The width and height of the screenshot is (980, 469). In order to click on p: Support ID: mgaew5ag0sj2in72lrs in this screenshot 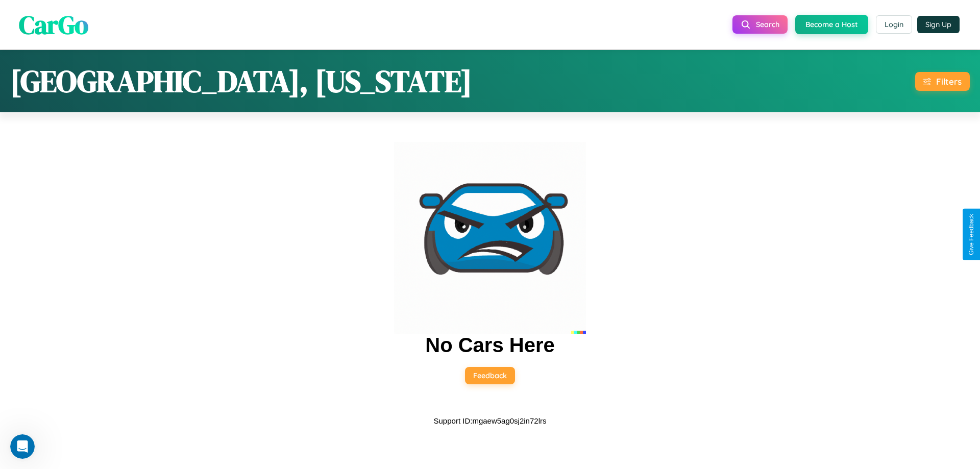, I will do `click(490, 420)`.